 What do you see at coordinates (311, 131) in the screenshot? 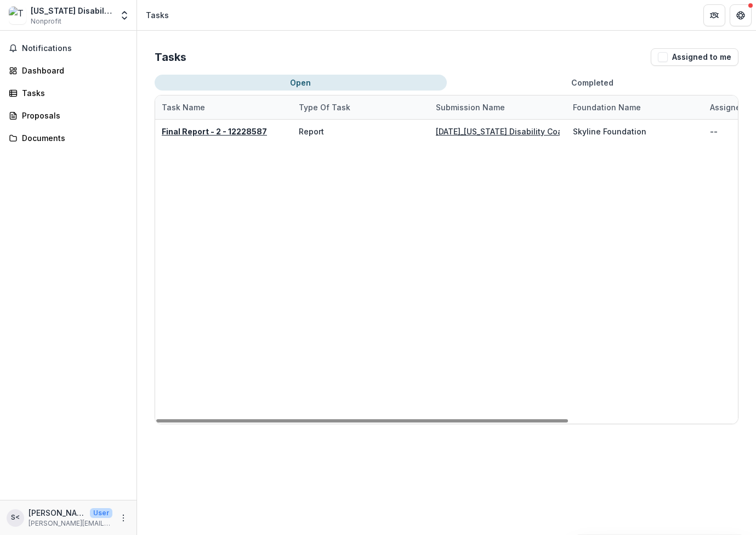
I see `div: Report` at bounding box center [311, 131].